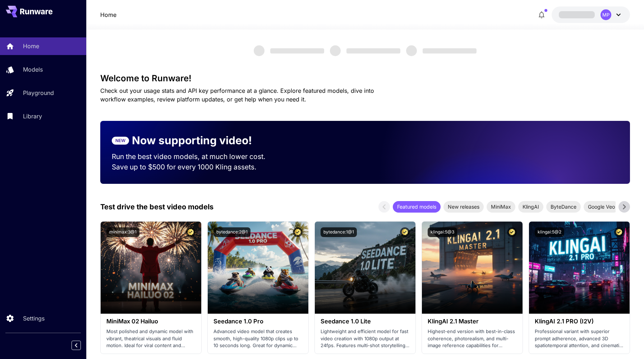  I want to click on p: Professional variant with superior prompt adherence, advanced 3D spatiotemporal attention, and ci..., so click(579, 338).